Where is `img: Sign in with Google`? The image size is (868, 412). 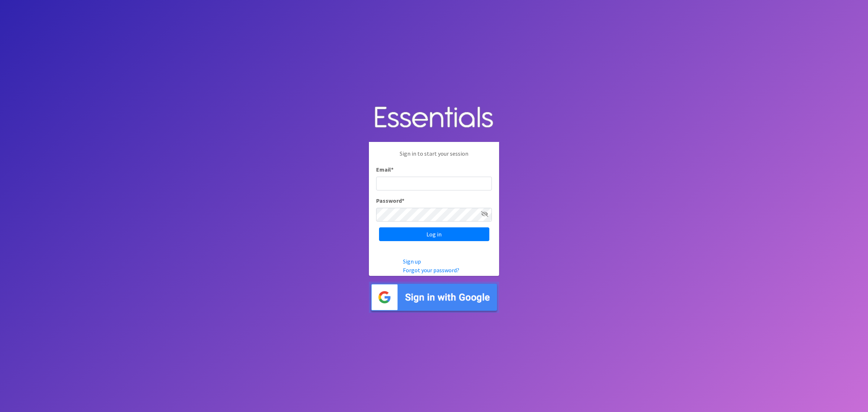
img: Sign in with Google is located at coordinates (434, 297).